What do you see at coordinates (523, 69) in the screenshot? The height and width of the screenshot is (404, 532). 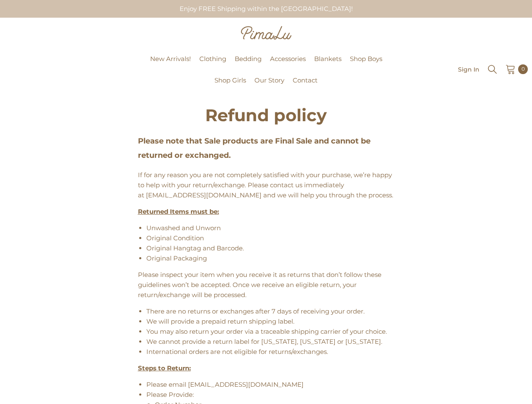 I see `span: 0` at bounding box center [523, 69].